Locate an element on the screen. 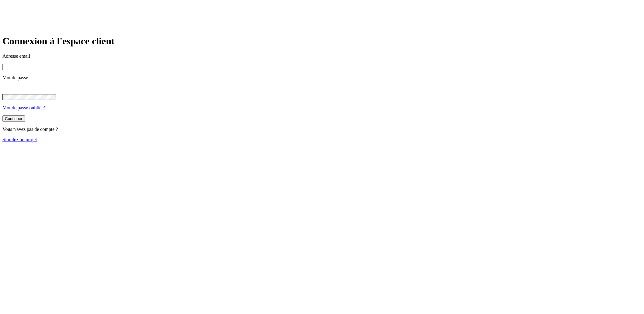 The width and height of the screenshot is (644, 314). a: Mot de passe oublié ? is located at coordinates (24, 108).